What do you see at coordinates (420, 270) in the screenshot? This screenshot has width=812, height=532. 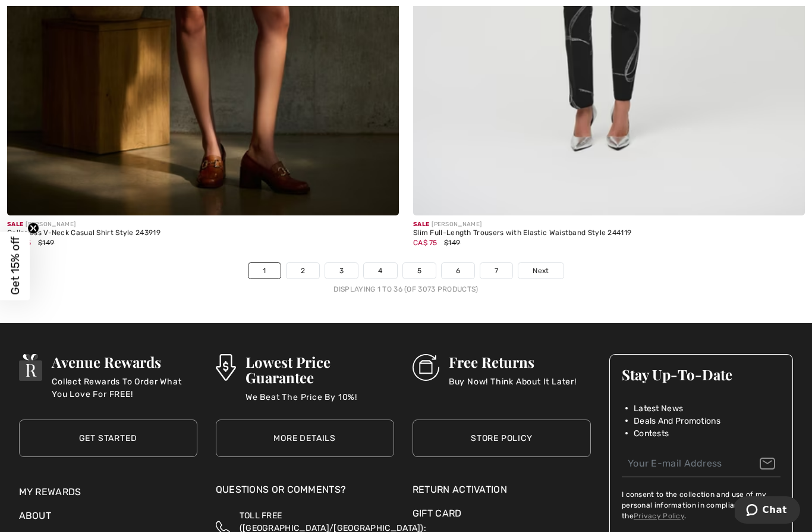 I see `a: 5` at bounding box center [420, 270].